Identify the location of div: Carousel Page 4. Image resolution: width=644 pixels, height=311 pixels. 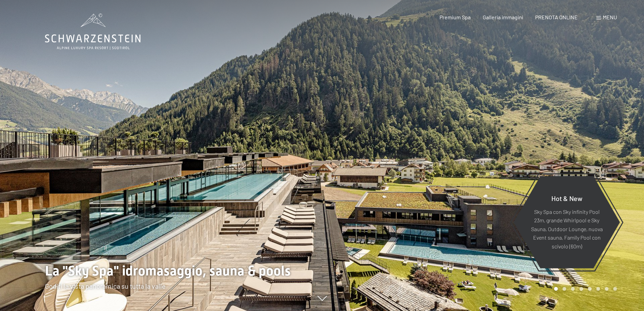
(581, 289).